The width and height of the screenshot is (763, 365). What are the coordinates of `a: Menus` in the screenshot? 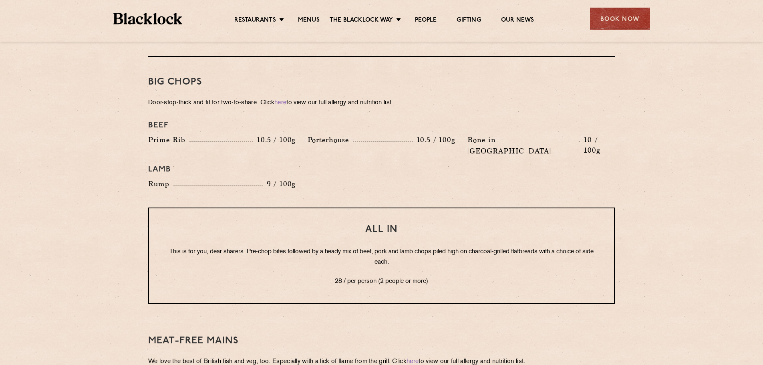 It's located at (309, 21).